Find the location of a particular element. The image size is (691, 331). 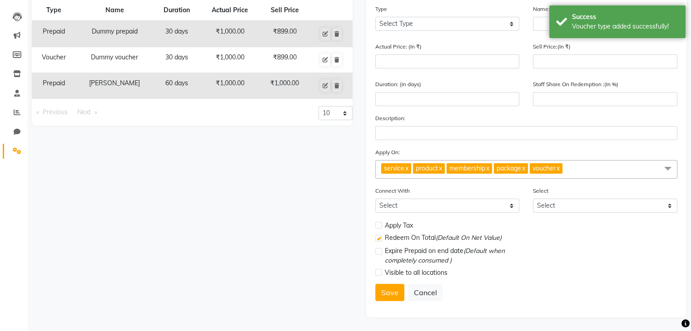

span: membership is located at coordinates (467, 168).